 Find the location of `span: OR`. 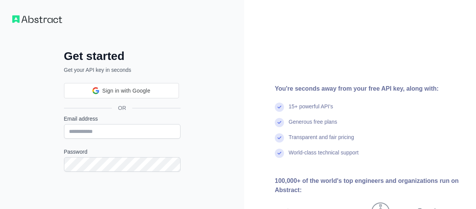

span: OR is located at coordinates (122, 108).